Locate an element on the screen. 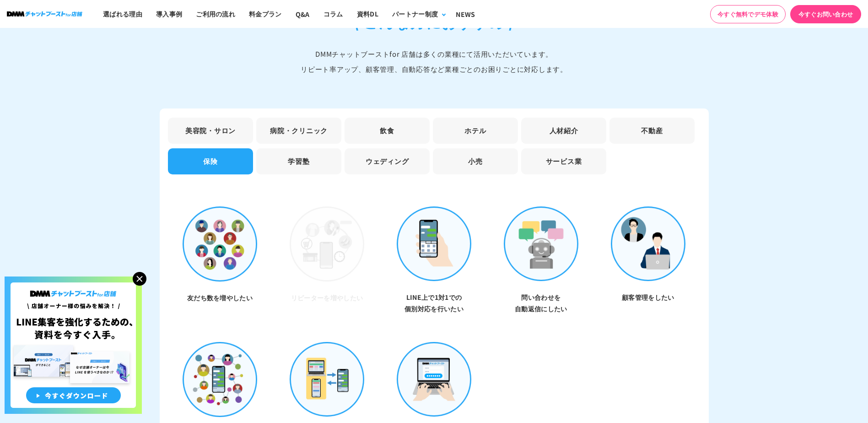 This screenshot has width=868, height=423. img: 店舗オーナー様の悩みを解決!LINE集客を狂化するための資料を今すぐ入手! is located at coordinates (73, 345).